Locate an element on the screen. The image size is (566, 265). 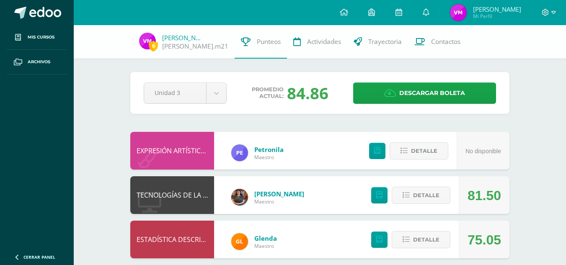
a: Trayectoria is located at coordinates (378, 42).